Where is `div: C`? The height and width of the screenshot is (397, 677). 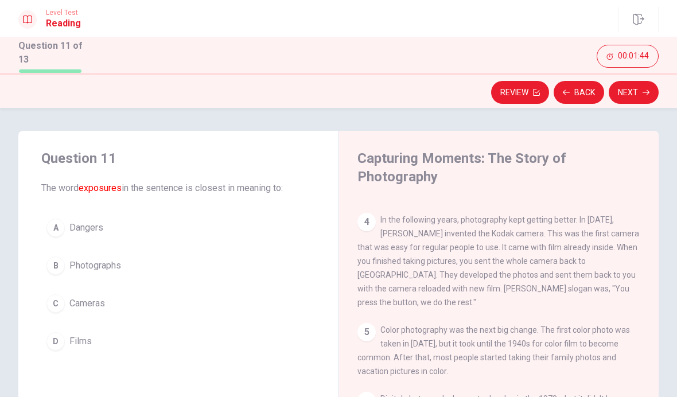
div: C is located at coordinates (56, 304).